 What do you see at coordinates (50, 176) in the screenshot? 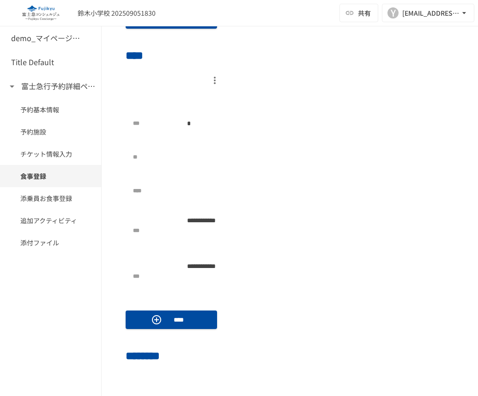
I see `span: 食事登録` at bounding box center [50, 176].